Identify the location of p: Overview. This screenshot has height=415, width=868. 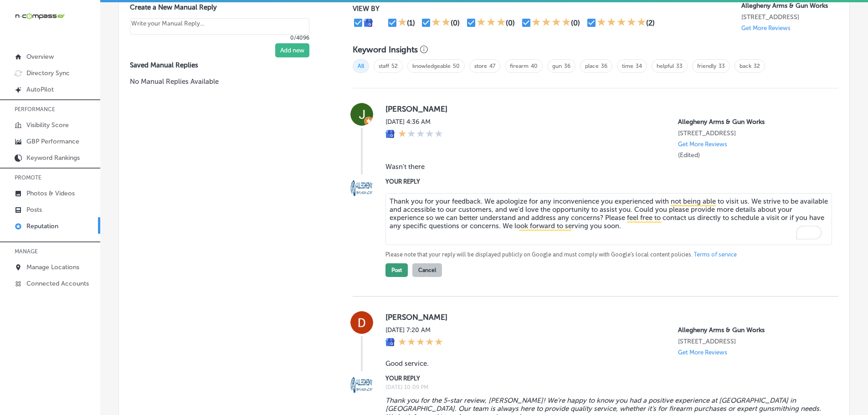
(40, 56).